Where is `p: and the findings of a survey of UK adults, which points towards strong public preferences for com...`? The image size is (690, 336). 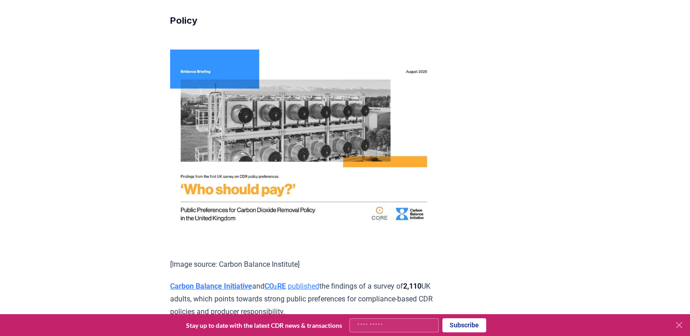
p: and the findings of a survey of UK adults, which points towards strong public preferences for com... is located at coordinates (303, 300).